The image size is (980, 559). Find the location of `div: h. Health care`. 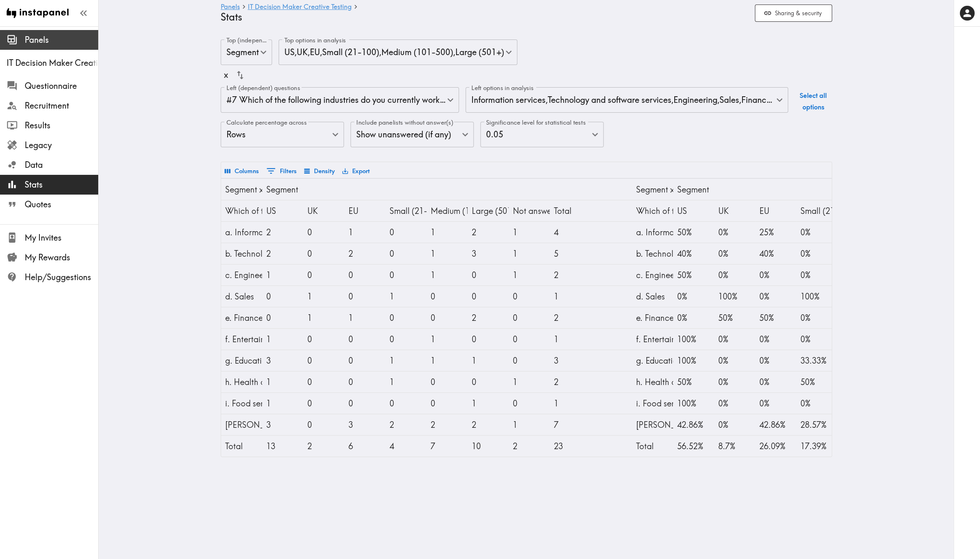

div: h. Health care is located at coordinates (242, 382).